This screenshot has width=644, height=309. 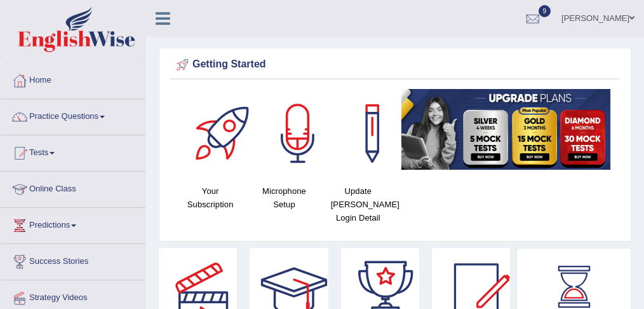 I want to click on h4: Your Subscription, so click(x=210, y=198).